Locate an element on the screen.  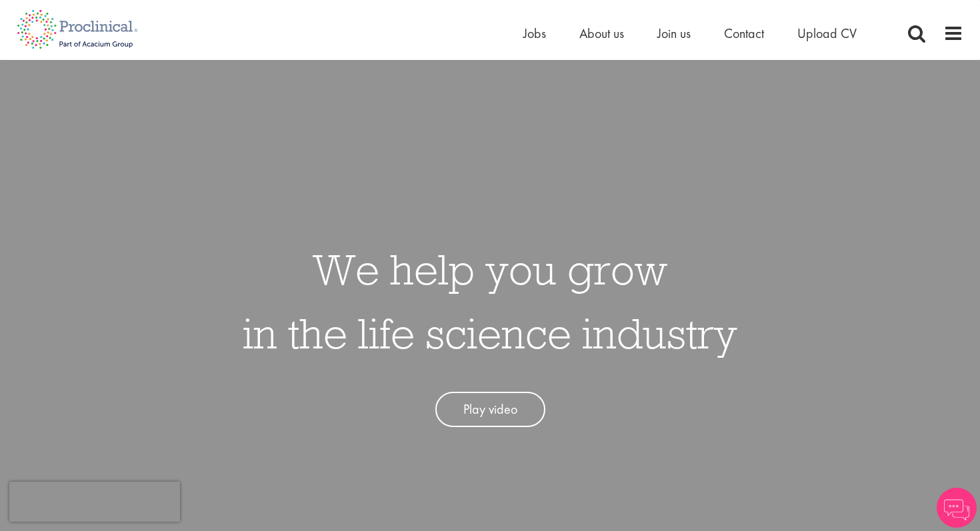
h1: We help you grow in the life science industry is located at coordinates (490, 301).